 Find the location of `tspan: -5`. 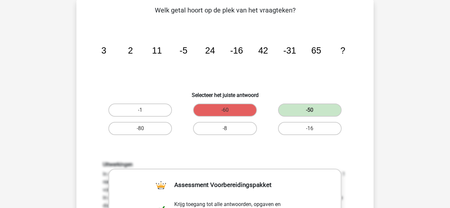

tspan: -5 is located at coordinates (183, 51).